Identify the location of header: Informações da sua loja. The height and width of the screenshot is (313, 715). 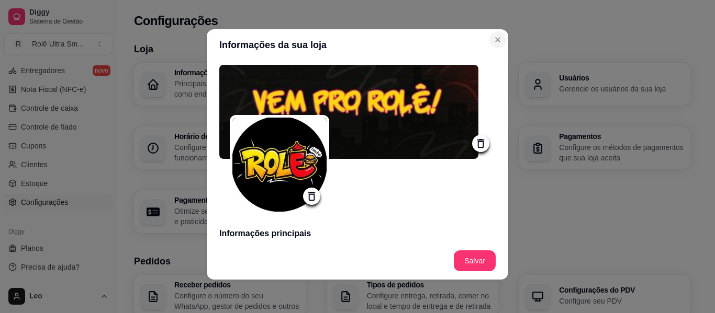
(357, 45).